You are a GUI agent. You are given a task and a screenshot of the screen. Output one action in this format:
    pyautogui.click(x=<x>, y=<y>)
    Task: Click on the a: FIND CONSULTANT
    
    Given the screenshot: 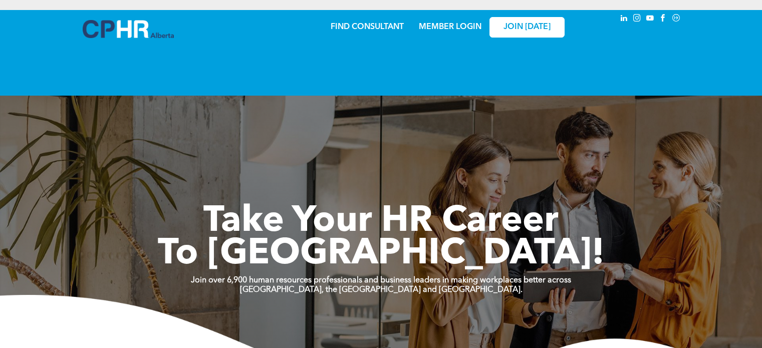 What is the action you would take?
    pyautogui.click(x=367, y=27)
    